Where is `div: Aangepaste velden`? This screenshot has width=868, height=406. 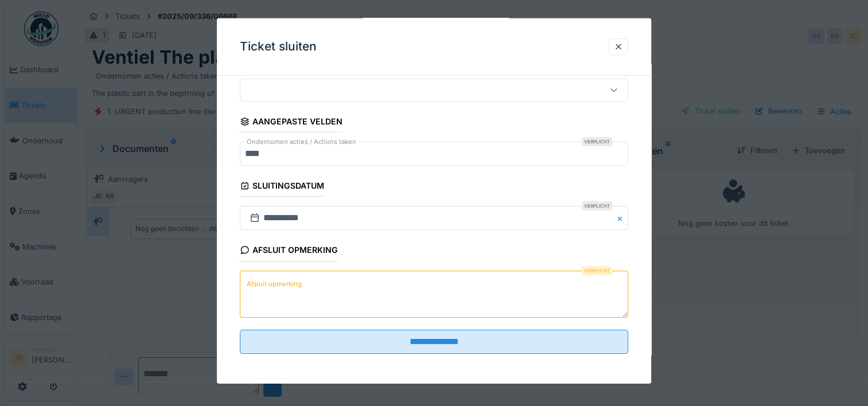 div: Aangepaste velden is located at coordinates (291, 123).